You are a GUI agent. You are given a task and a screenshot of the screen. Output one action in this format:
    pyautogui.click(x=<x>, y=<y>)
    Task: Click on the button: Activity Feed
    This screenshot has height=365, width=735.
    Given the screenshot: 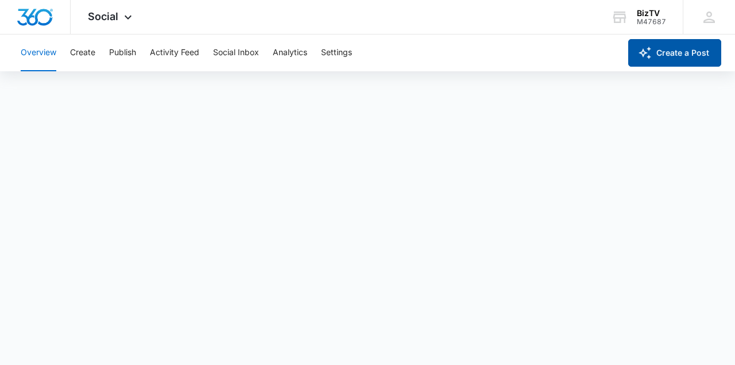 What is the action you would take?
    pyautogui.click(x=175, y=53)
    